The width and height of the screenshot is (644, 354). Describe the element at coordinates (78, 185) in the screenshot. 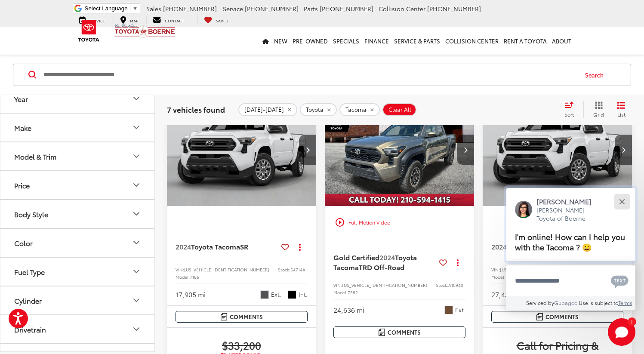

I see `button: PricePrice` at that location.